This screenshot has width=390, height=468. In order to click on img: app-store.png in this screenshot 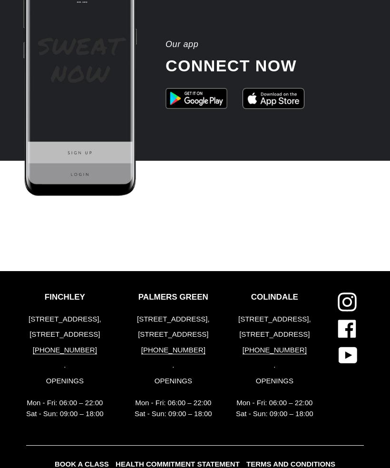, I will do `click(274, 98)`.